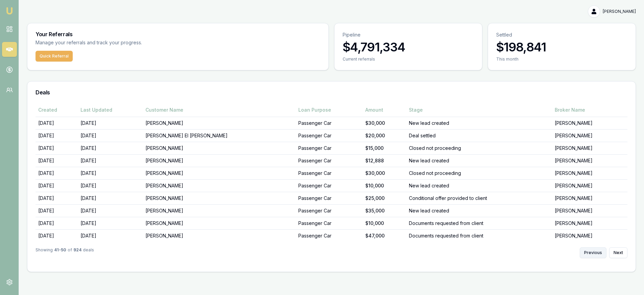 This screenshot has height=295, width=644. I want to click on p: Pipeline, so click(408, 35).